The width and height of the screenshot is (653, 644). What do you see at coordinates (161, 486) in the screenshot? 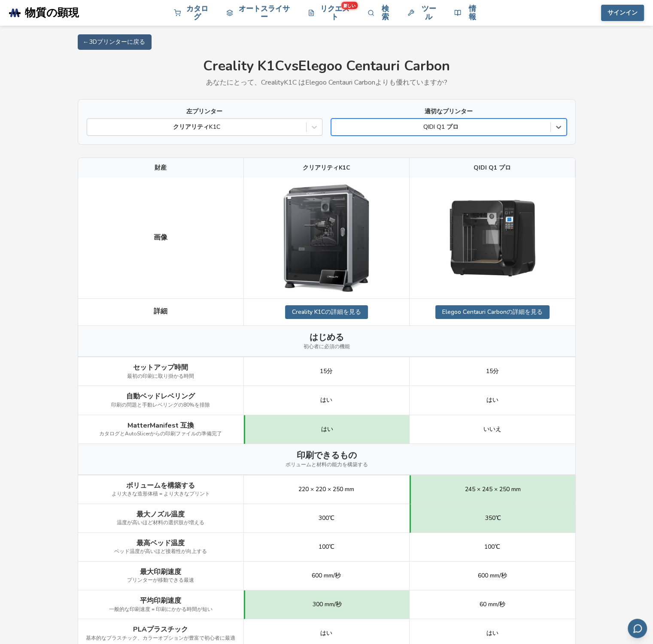
I see `font: ボリュームを構築する` at bounding box center [161, 486].